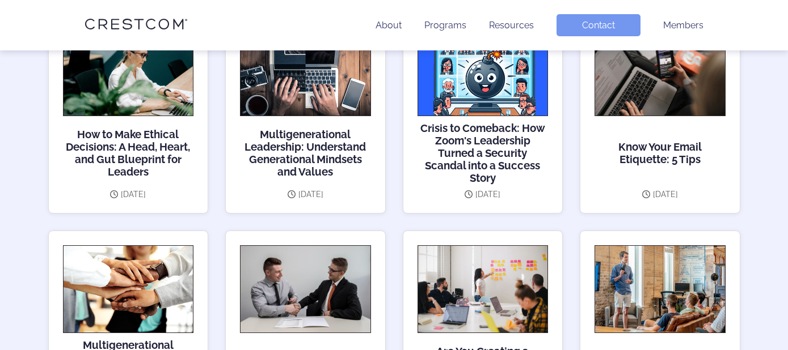  Describe the element at coordinates (128, 73) in the screenshot. I see `img: How to Make Ethical Decisions: A Head, Heart, and Gut Blueprint for Leaders` at that location.